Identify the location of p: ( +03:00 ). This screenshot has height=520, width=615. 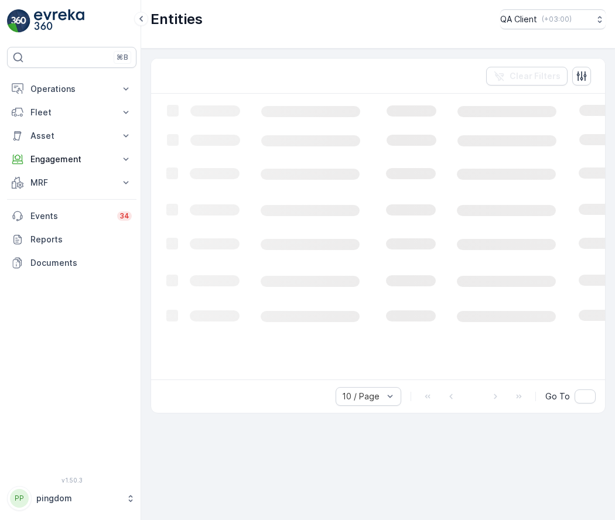
(556, 19).